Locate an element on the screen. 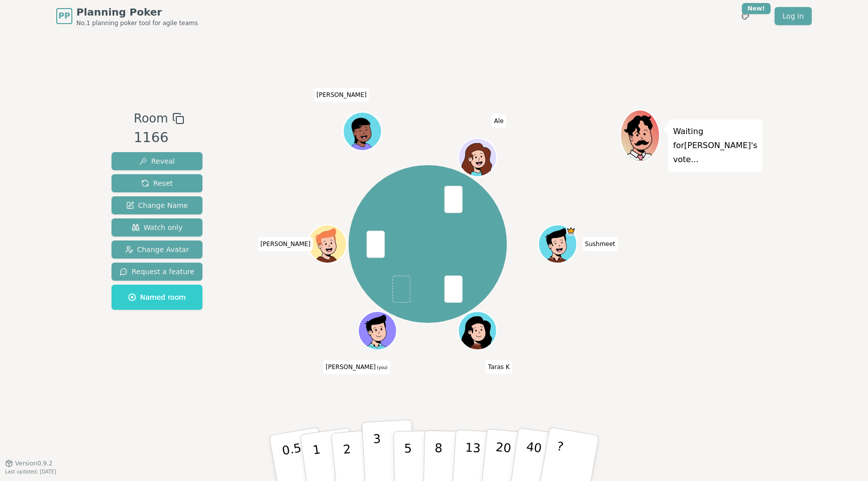 This screenshot has width=868, height=481. a: Log in is located at coordinates (794, 16).